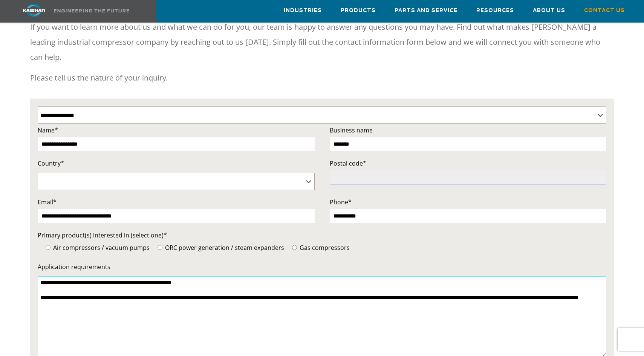  What do you see at coordinates (323, 248) in the screenshot?
I see `span: Gas compressors` at bounding box center [323, 248].